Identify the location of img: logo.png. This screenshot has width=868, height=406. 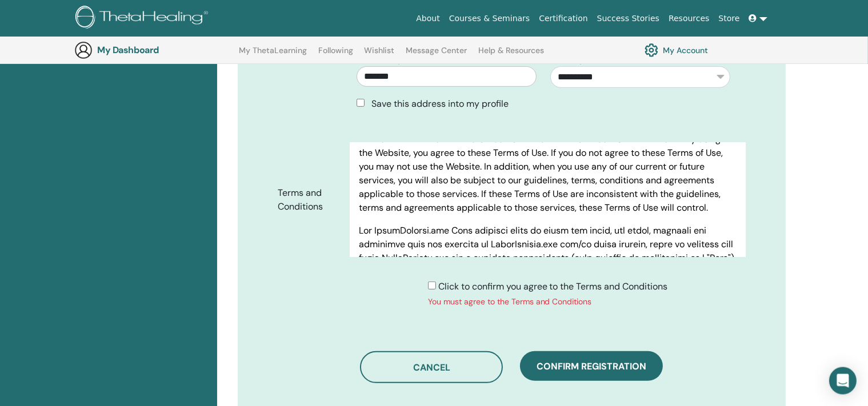
(143, 18).